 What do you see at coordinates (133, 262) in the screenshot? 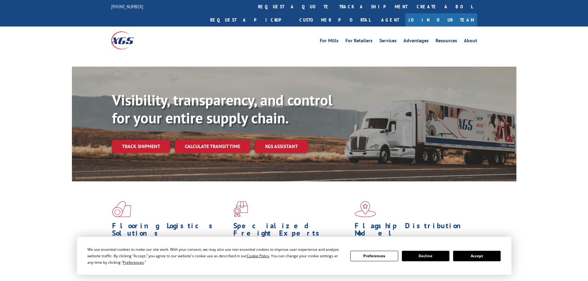
I see `span: Preferences` at bounding box center [133, 262].